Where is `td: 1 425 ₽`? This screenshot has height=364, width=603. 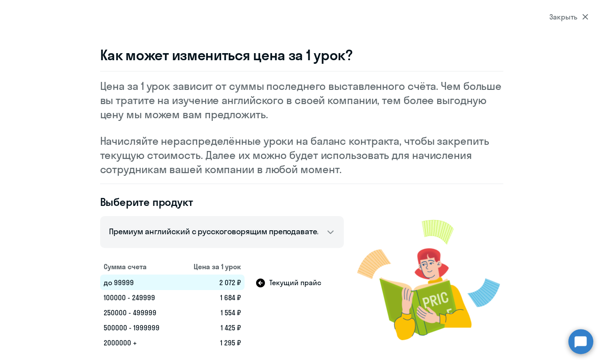
td: 1 425 ₽ is located at coordinates (211, 328).